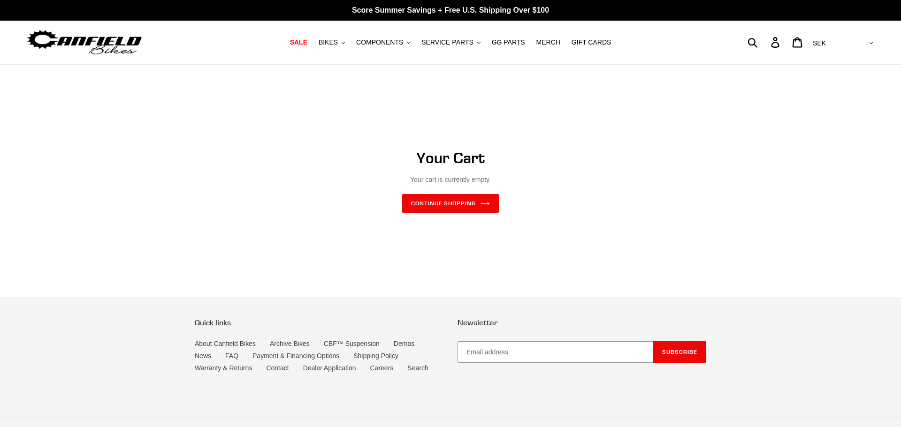  I want to click on a: Archive Bikes, so click(289, 344).